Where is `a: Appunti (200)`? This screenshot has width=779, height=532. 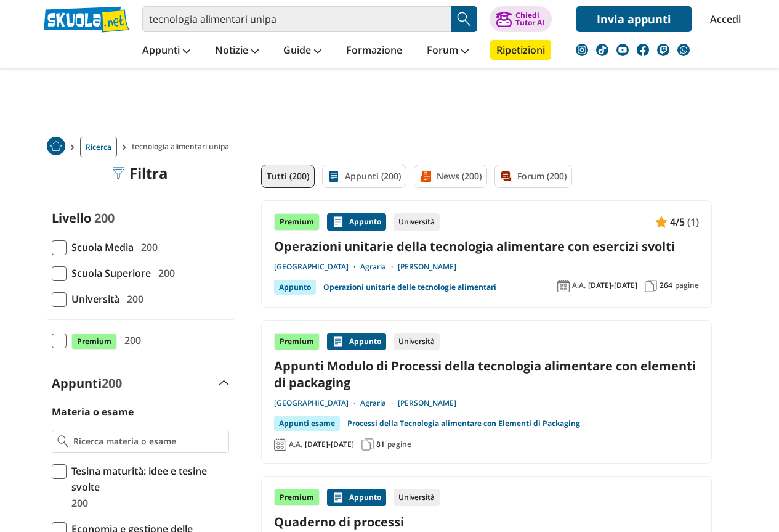 a: Appunti (200) is located at coordinates (364, 176).